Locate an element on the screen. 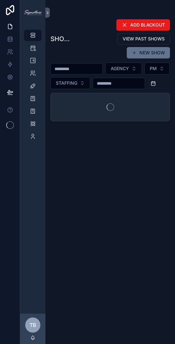 This screenshot has height=344, width=175. div: scrollable content is located at coordinates (33, 88).